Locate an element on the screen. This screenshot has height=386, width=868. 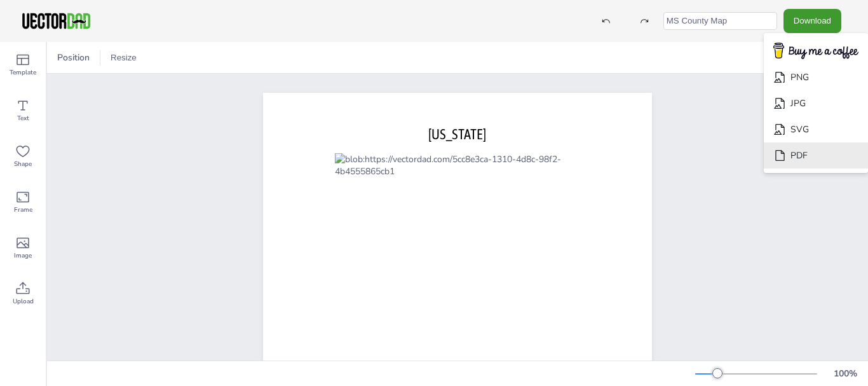
li: SVG is located at coordinates (816, 129).